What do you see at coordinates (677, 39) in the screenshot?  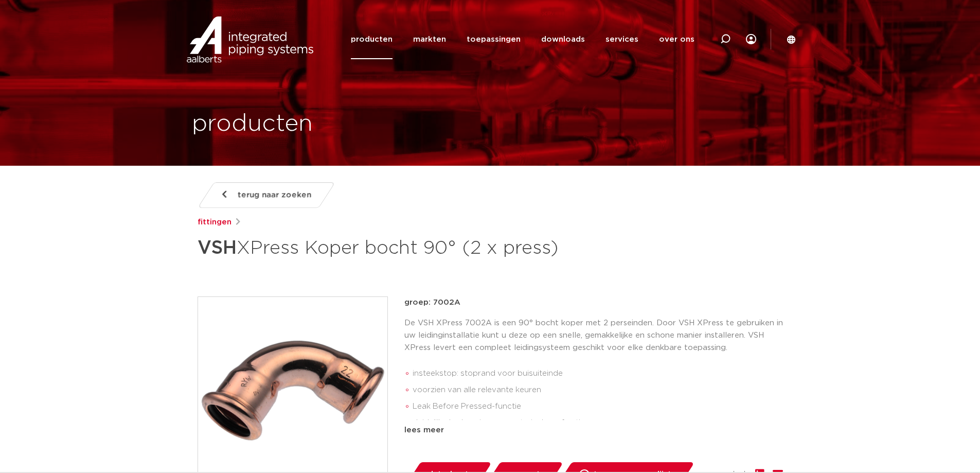 I see `a: over ons` at bounding box center [677, 39].